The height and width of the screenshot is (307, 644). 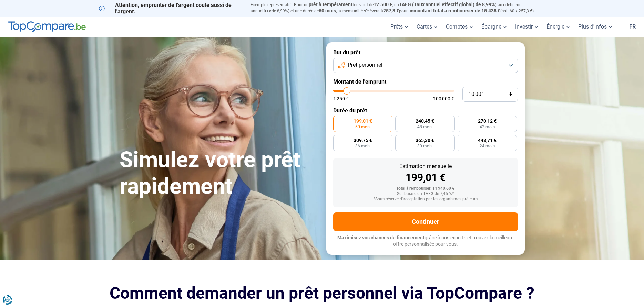 I want to click on span: fixe, so click(x=267, y=11).